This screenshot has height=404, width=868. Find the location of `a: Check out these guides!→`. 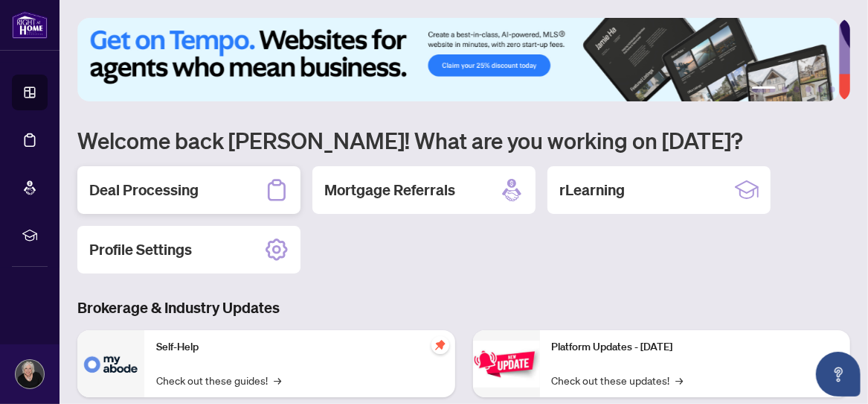

a: Check out these guides!→ is located at coordinates (219, 380).